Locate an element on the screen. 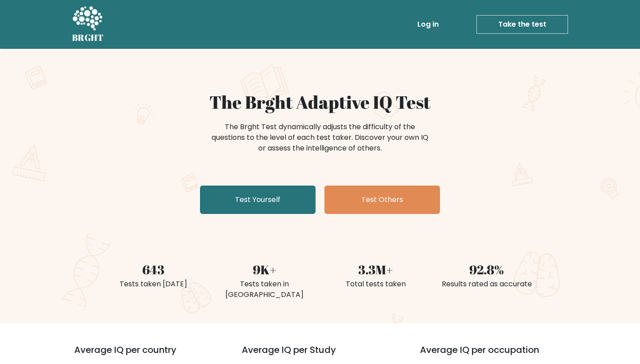 The height and width of the screenshot is (364, 640). h5: BRGHT is located at coordinates (88, 37).